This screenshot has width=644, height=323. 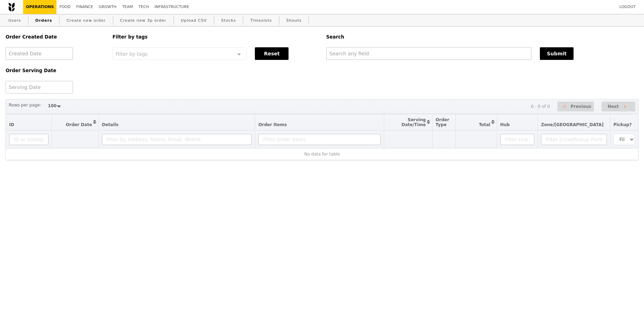 I want to click on a: Create new order, so click(x=86, y=21).